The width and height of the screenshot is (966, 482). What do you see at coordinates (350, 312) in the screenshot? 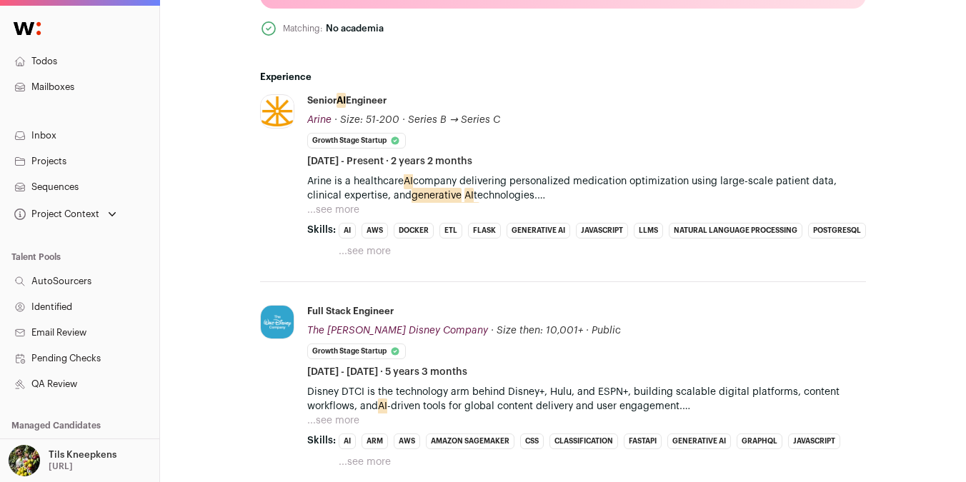
I see `div: Full Stack Engineer` at bounding box center [350, 312].